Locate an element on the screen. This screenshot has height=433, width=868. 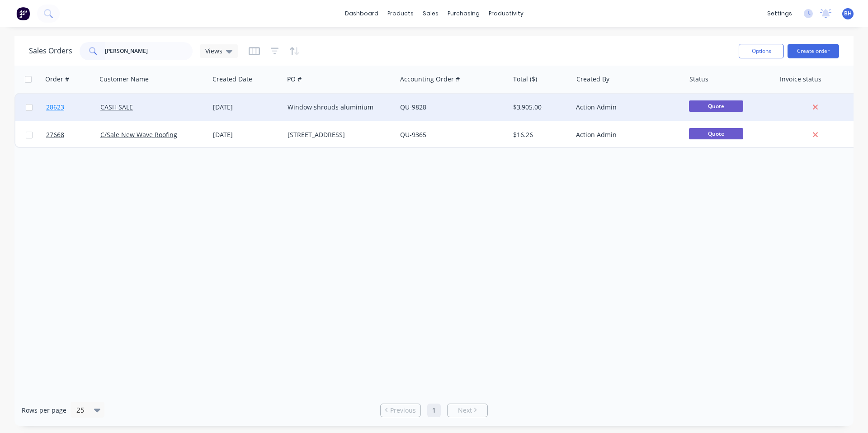
span: Views is located at coordinates (214, 51).